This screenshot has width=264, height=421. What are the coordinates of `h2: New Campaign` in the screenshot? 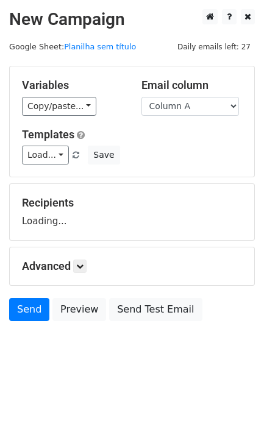 It's located at (132, 19).